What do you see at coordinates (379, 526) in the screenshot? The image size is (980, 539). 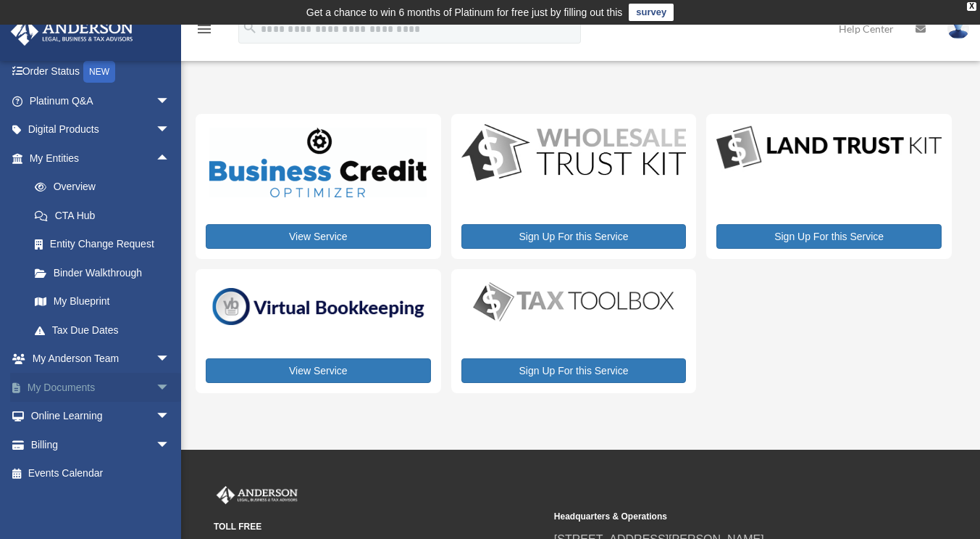 I see `small: TOLL FREE` at bounding box center [379, 526].